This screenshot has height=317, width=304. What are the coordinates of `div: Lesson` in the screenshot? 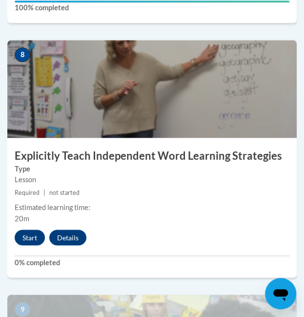 It's located at (152, 180).